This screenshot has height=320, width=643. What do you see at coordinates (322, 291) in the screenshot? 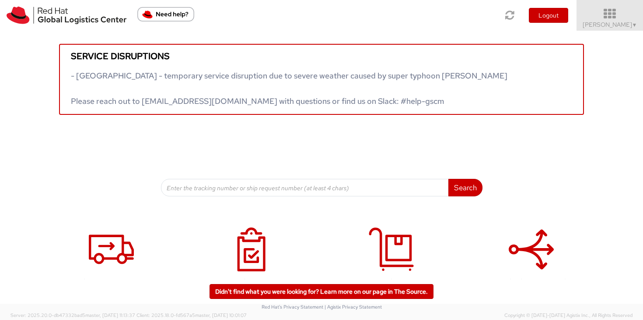
I see `a: Didn't find what you were looking for? Learn more on our page in The Source.` at bounding box center [322, 291].